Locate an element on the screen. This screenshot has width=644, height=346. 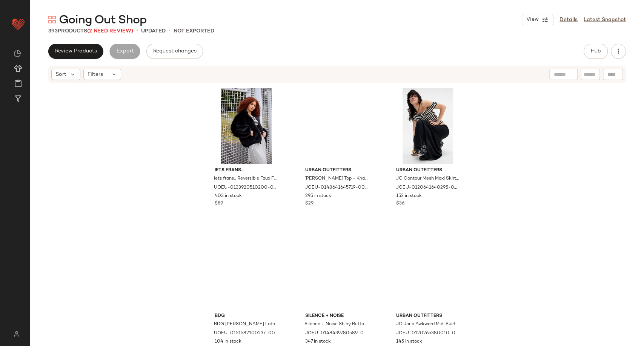
span: UOEU-0148439780589-000-020 is located at coordinates (336, 334).